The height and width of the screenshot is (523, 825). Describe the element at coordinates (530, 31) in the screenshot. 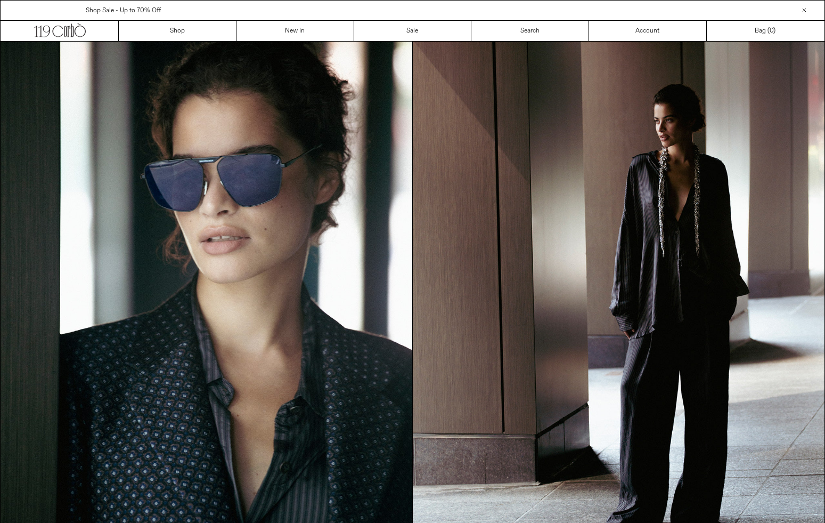

I see `a: Search` at that location.